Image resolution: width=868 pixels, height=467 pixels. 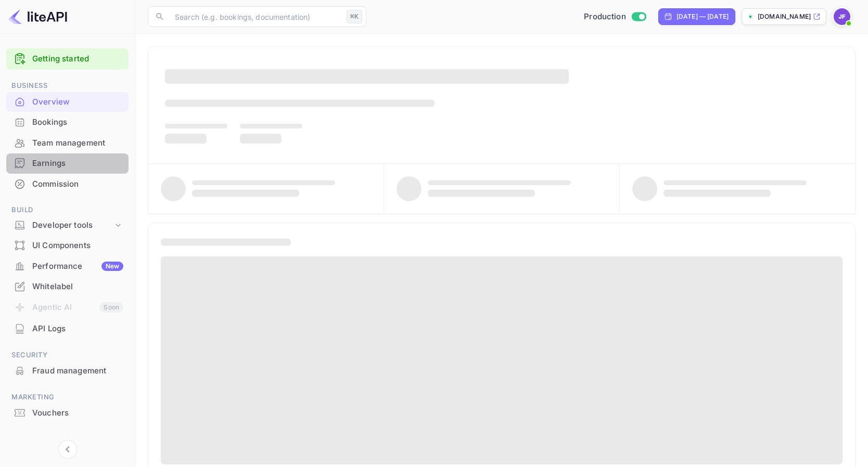 I want to click on a: Fraud management, so click(x=67, y=370).